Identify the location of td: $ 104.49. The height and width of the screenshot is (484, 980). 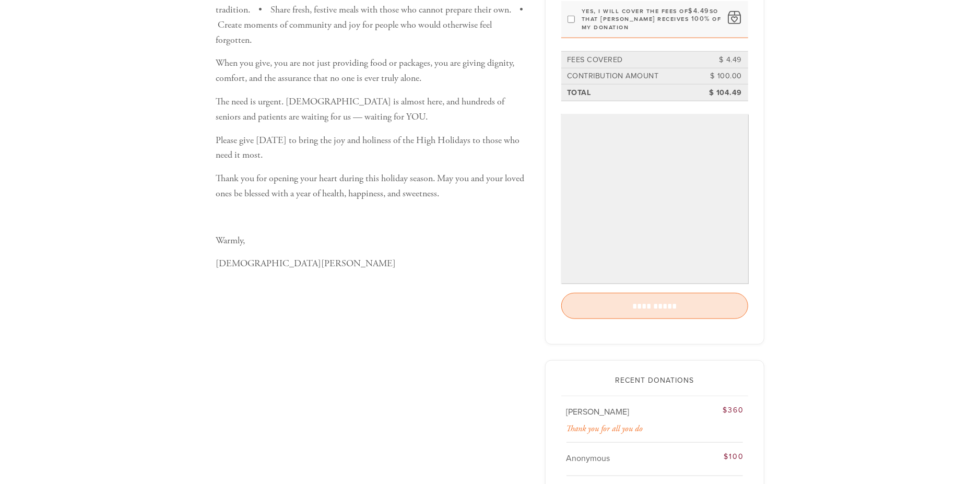
(720, 93).